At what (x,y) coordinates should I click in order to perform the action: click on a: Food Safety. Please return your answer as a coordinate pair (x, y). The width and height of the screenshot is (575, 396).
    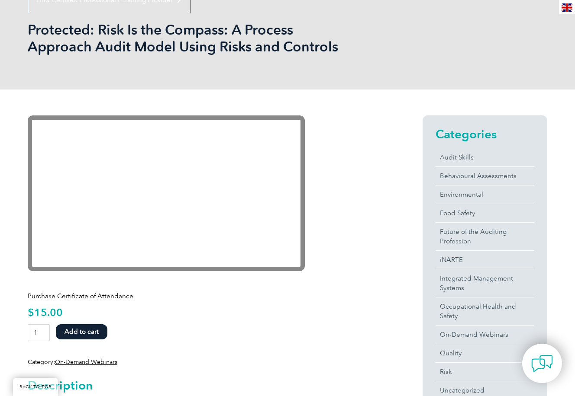
    Looking at the image, I should click on (485, 213).